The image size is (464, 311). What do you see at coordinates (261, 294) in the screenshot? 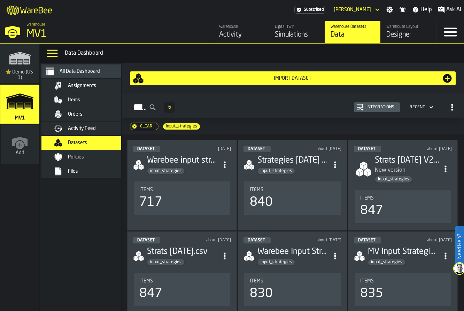
I see `div: 830` at bounding box center [261, 294].